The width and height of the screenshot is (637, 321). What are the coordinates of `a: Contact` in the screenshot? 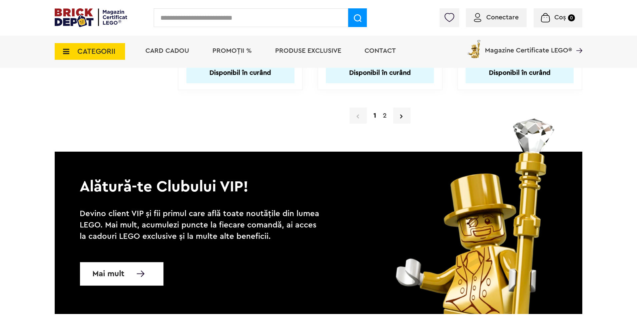 It's located at (380, 51).